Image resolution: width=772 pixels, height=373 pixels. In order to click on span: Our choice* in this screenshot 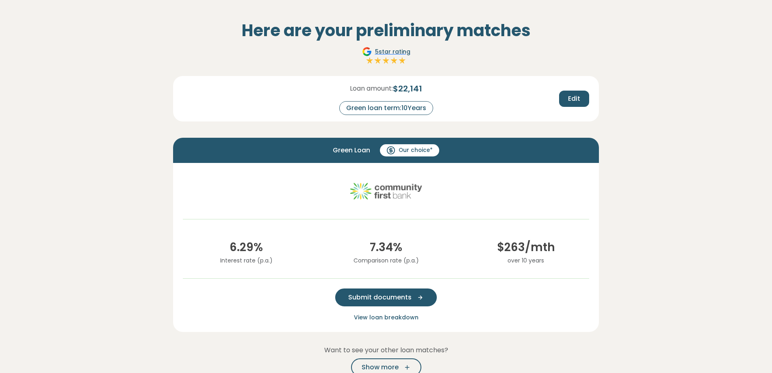, I will do `click(416, 150)`.